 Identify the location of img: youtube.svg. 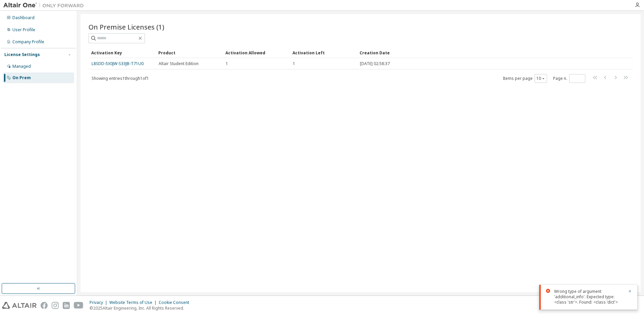
(78, 305).